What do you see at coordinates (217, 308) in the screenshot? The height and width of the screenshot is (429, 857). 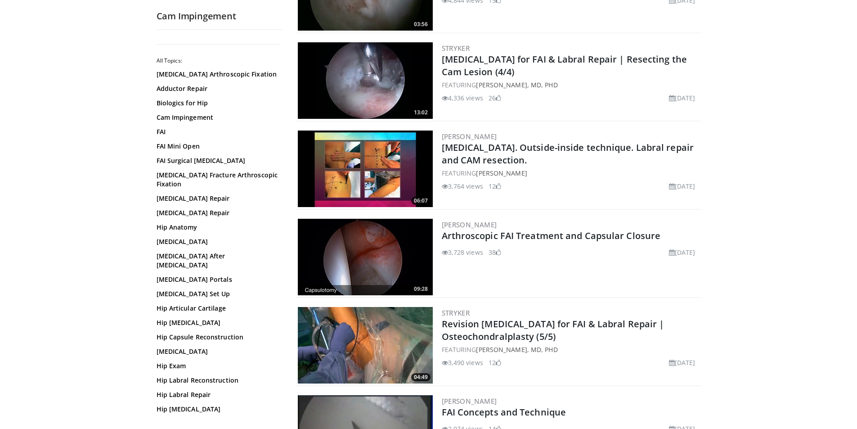 I see `a: Hip Articular Cartilage` at bounding box center [217, 308].